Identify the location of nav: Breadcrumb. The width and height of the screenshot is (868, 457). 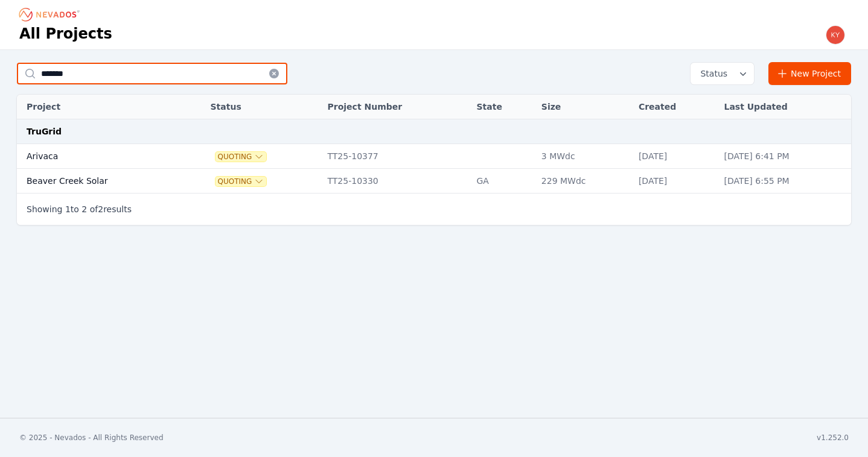
(51, 14).